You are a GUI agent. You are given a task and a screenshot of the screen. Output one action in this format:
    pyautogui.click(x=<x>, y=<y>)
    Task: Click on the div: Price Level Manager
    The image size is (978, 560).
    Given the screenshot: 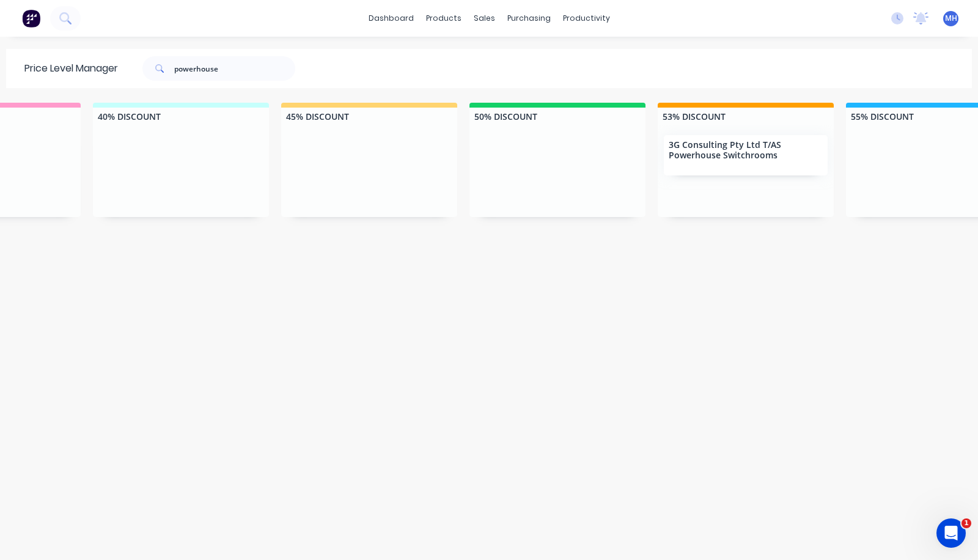 What is the action you would take?
    pyautogui.click(x=62, y=68)
    